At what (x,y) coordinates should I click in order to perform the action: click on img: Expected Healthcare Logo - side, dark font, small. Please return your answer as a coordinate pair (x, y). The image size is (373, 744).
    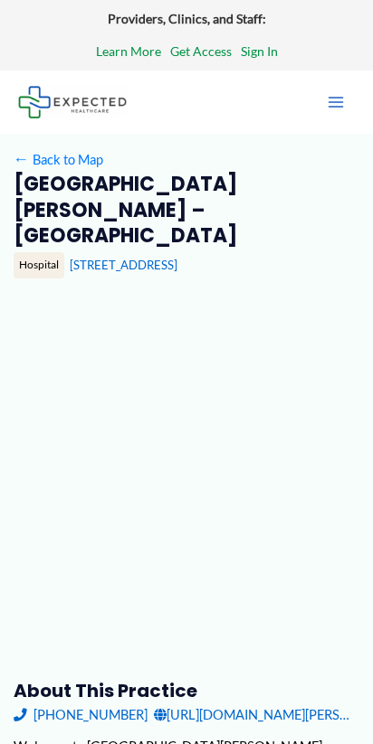
    Looking at the image, I should click on (72, 101).